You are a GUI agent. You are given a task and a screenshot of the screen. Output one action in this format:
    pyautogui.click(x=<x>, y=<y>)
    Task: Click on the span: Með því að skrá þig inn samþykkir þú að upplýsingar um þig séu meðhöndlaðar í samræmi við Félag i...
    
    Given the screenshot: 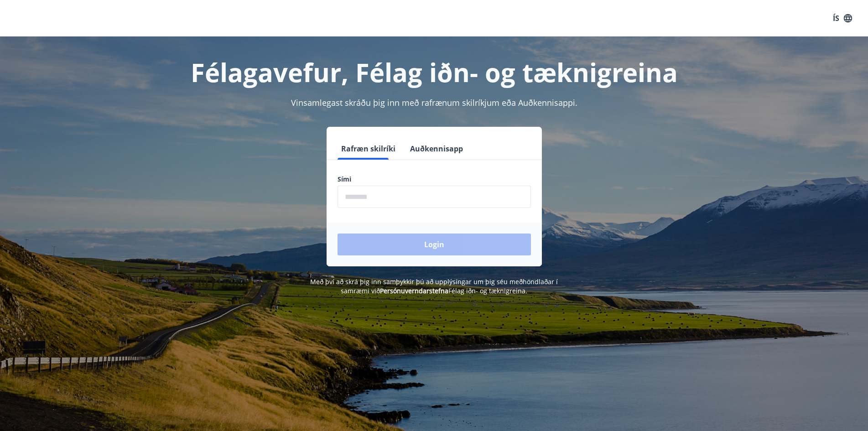 What is the action you would take?
    pyautogui.click(x=434, y=286)
    